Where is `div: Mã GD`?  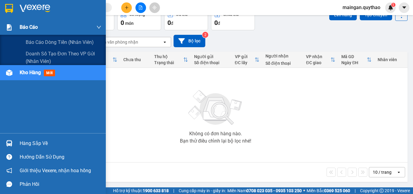
div: Mã GD is located at coordinates (354, 56).